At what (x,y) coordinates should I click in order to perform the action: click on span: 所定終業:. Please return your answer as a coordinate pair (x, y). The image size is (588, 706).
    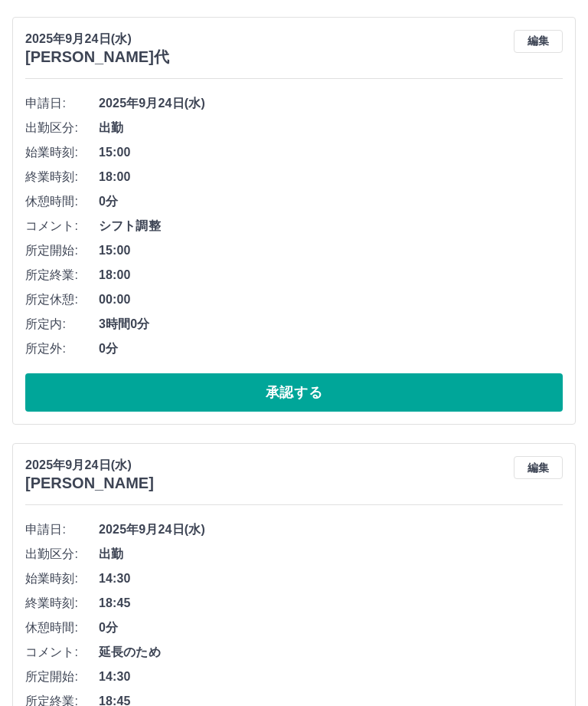
    Looking at the image, I should click on (62, 275).